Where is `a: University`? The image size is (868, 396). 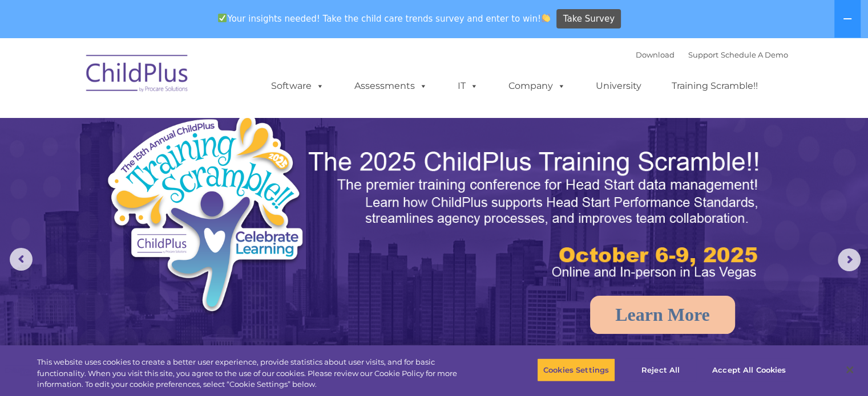 a: University is located at coordinates (618, 86).